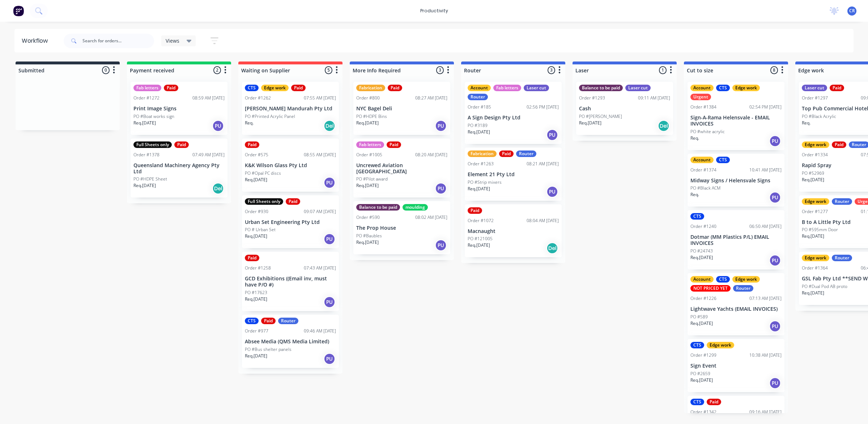  I want to click on p: PO #24743, so click(702, 251).